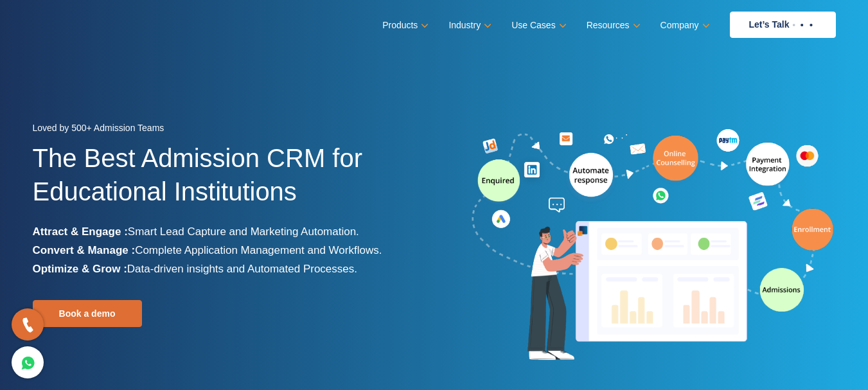  Describe the element at coordinates (87, 314) in the screenshot. I see `a: Book a demo` at that location.